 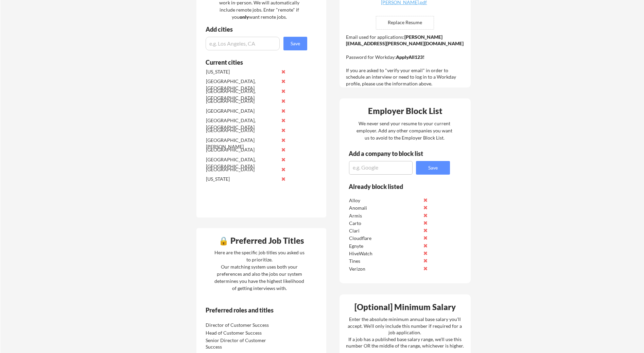 What do you see at coordinates (252, 62) in the screenshot?
I see `div: Current cities` at bounding box center [252, 62].